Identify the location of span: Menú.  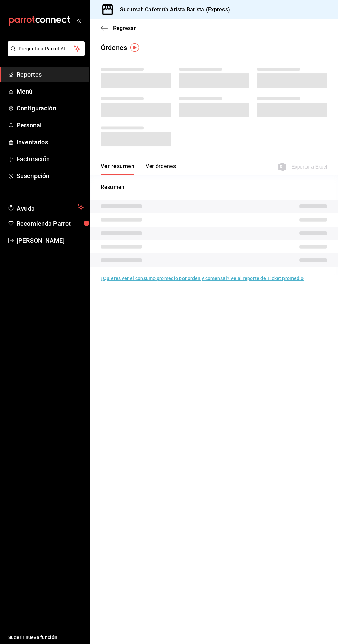
(50, 91).